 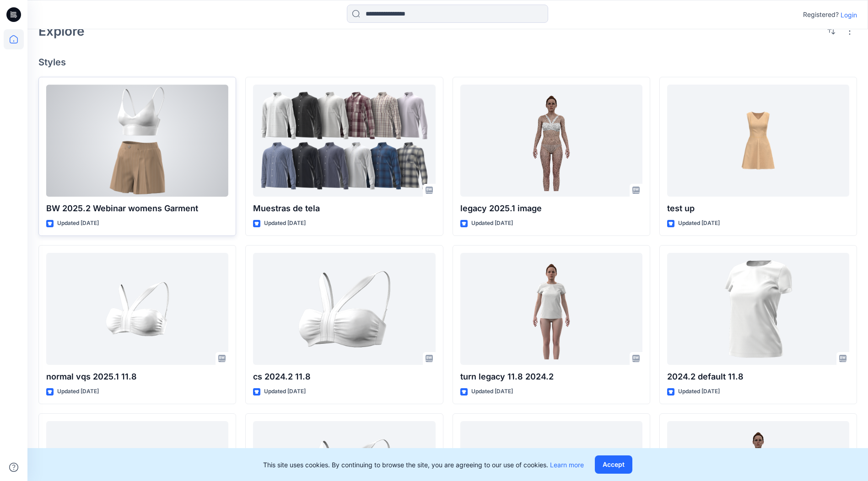 I want to click on p: normal vqs 2025.1 11.8, so click(x=137, y=377).